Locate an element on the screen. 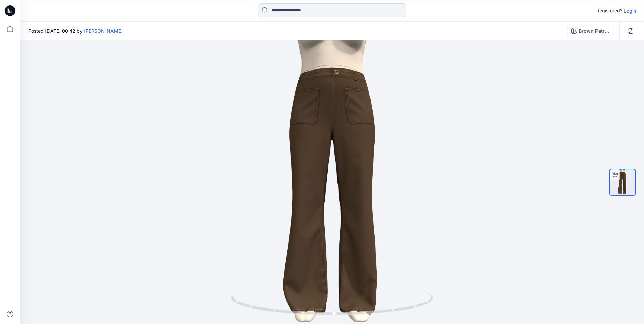 The width and height of the screenshot is (644, 324). div: Brown Patridge is located at coordinates (594, 31).